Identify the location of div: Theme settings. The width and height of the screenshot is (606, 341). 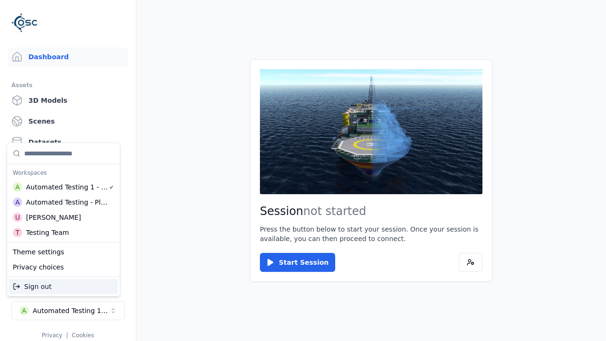
(63, 252).